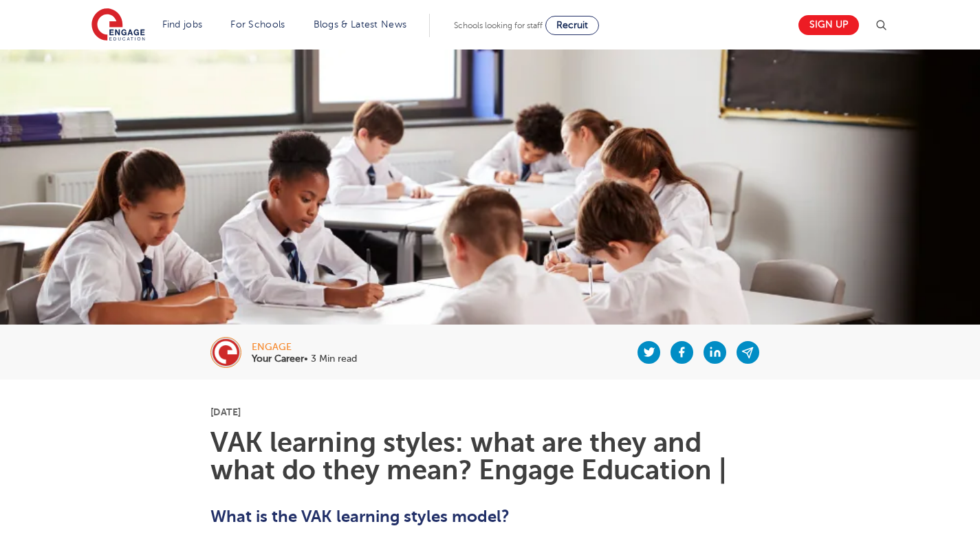  What do you see at coordinates (304, 359) in the screenshot?
I see `p: • 3 Min read` at bounding box center [304, 359].